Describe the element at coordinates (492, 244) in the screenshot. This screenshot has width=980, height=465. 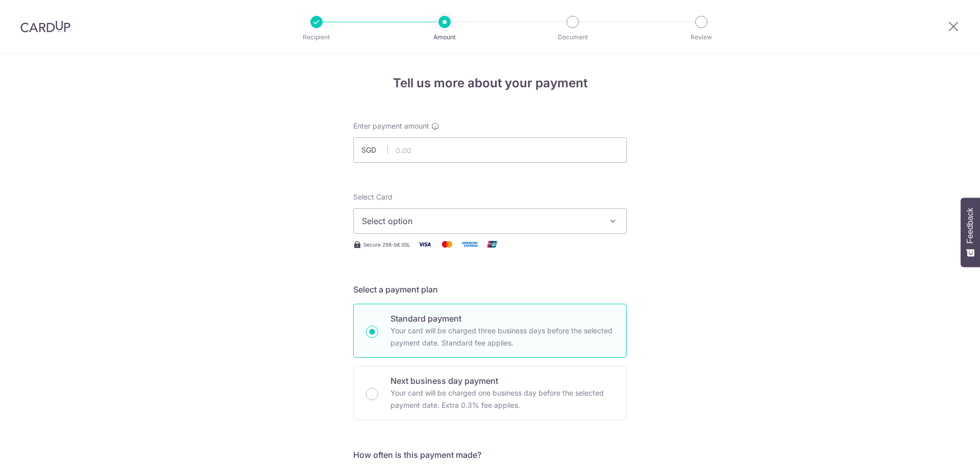
I see `img: Union Pay` at that location.